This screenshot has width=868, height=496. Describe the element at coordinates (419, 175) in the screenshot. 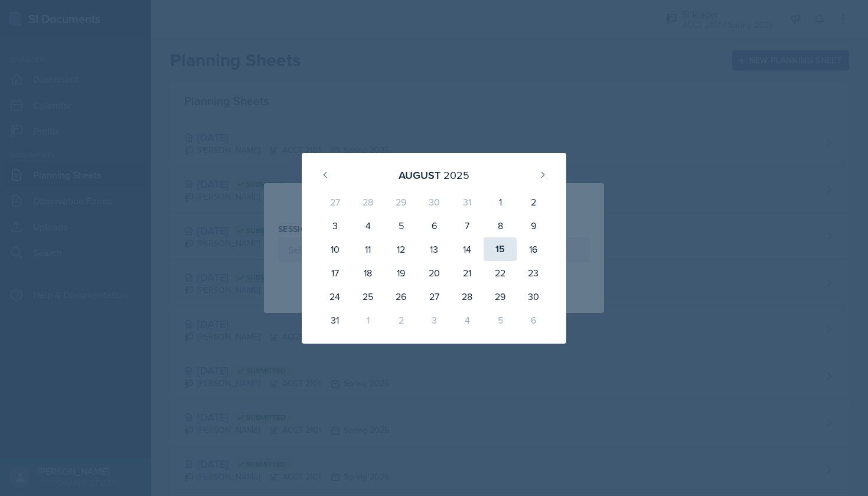

I see `div: August` at that location.